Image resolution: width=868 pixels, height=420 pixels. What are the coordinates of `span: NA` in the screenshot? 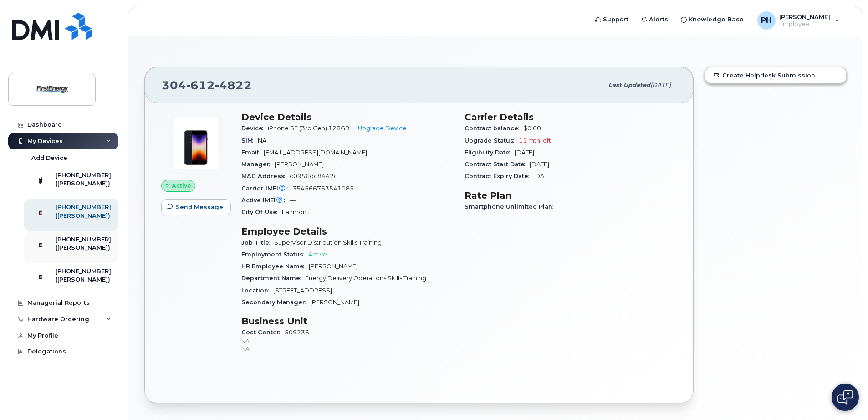 It's located at (262, 140).